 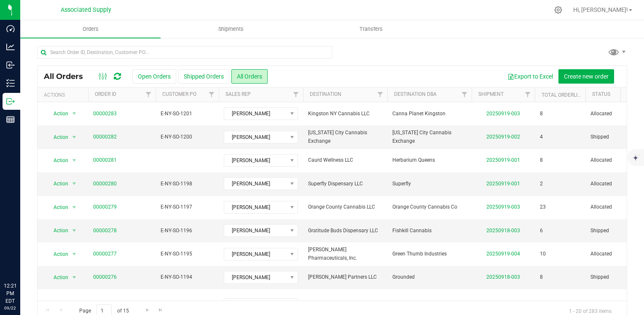 I want to click on span: Superfly, so click(x=430, y=184).